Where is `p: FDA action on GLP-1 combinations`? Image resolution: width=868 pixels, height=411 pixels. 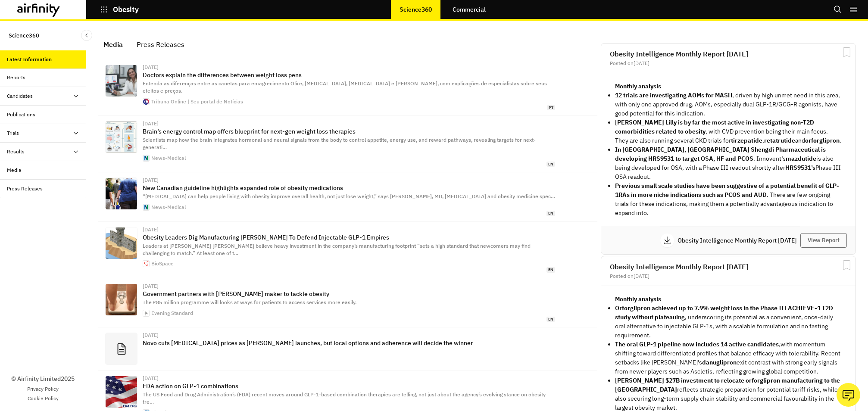
p: FDA action on GLP-1 combinations is located at coordinates (349, 386).